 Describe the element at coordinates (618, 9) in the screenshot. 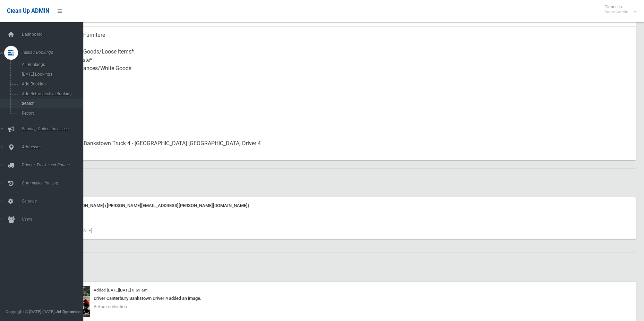

I see `span: Clean Up` at that location.